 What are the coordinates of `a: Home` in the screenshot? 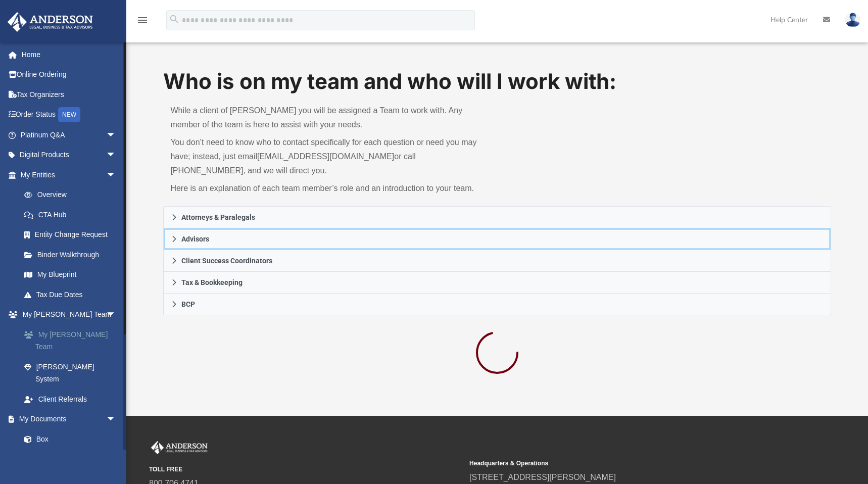 It's located at (69, 54).